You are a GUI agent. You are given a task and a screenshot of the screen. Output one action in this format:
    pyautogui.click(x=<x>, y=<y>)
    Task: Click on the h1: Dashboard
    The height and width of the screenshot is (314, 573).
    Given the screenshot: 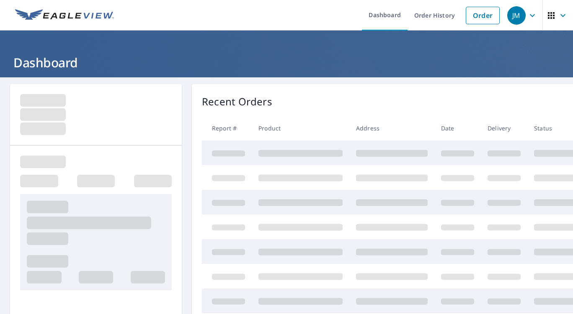 What is the action you would take?
    pyautogui.click(x=286, y=62)
    